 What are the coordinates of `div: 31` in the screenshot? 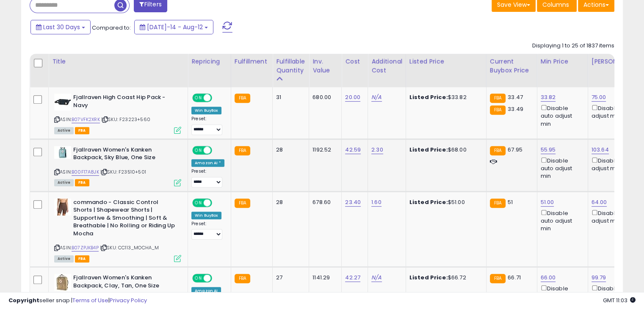 It's located at (289, 97).